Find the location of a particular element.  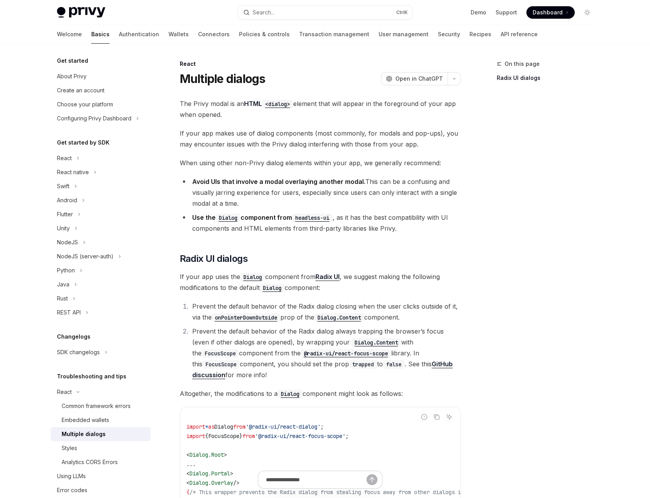

button: Toggle Python section is located at coordinates (101, 270).